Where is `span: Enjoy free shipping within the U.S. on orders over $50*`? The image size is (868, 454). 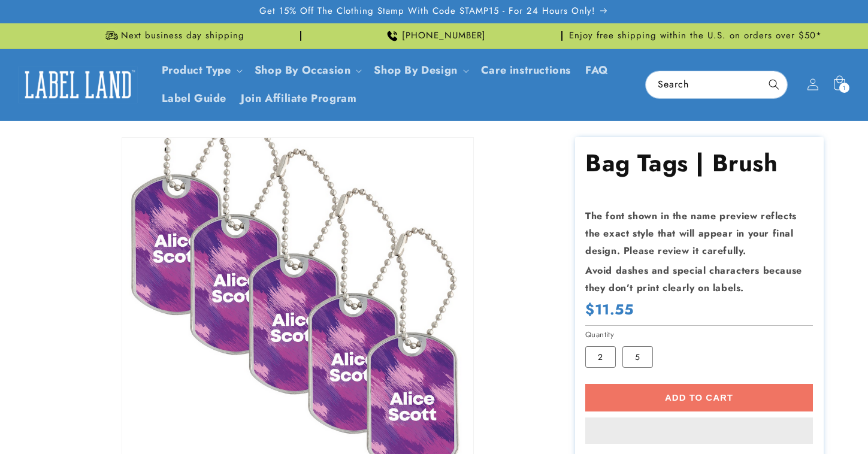
span: Enjoy free shipping within the U.S. on orders over $50* is located at coordinates (695, 36).